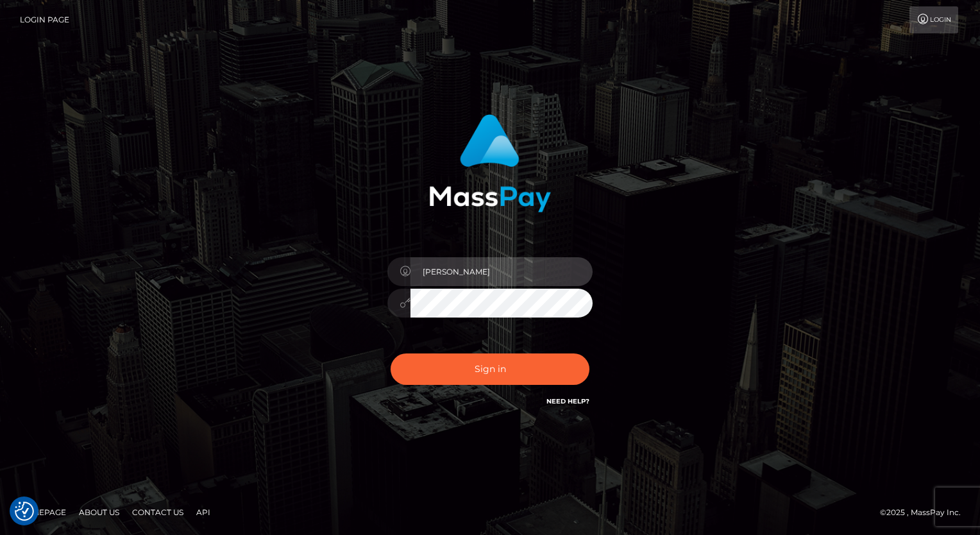 Image resolution: width=980 pixels, height=535 pixels. Describe the element at coordinates (204, 512) in the screenshot. I see `a: API` at that location.